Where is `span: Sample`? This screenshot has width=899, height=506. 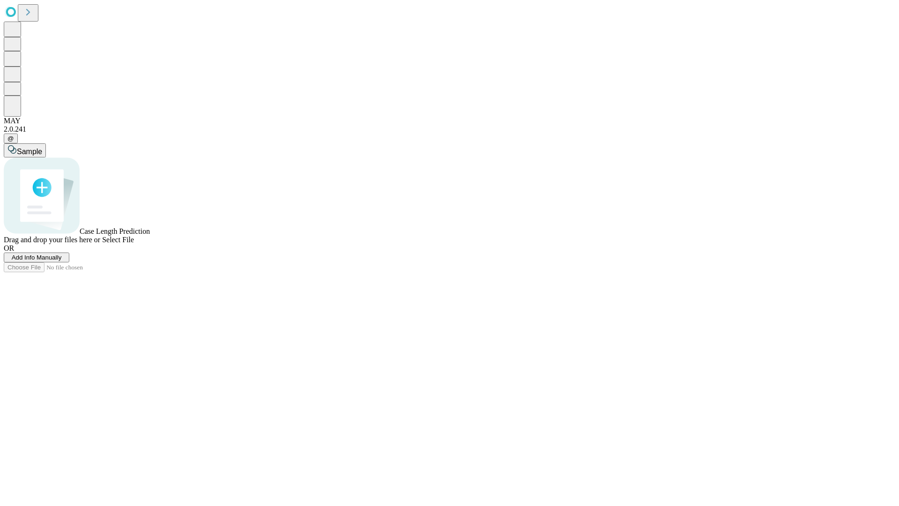 span: Sample is located at coordinates (30, 151).